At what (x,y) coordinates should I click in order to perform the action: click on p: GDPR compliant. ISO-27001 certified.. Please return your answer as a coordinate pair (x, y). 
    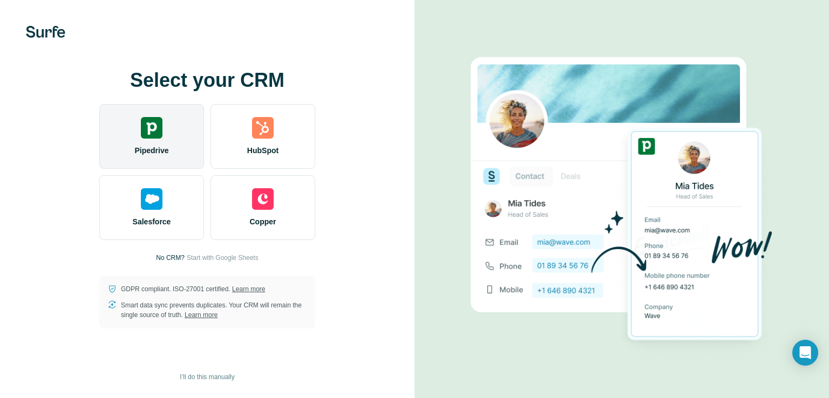
    Looking at the image, I should click on (193, 289).